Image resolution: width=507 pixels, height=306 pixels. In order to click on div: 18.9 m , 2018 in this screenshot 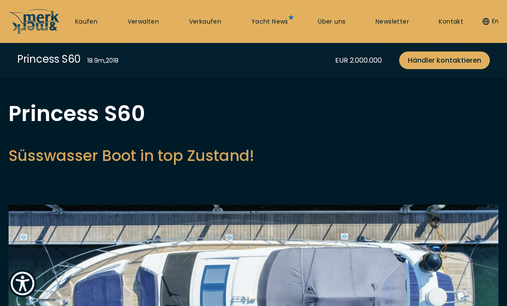, I will do `click(103, 61)`.